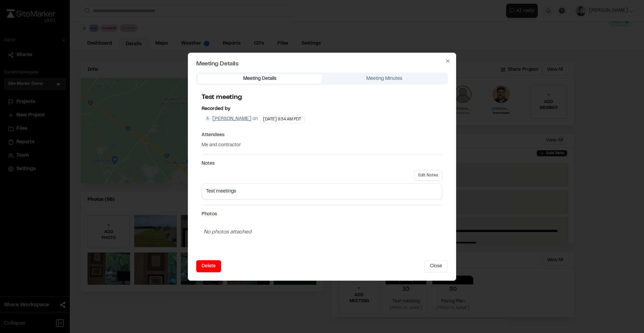  I want to click on p: Me and contractor, so click(322, 145).